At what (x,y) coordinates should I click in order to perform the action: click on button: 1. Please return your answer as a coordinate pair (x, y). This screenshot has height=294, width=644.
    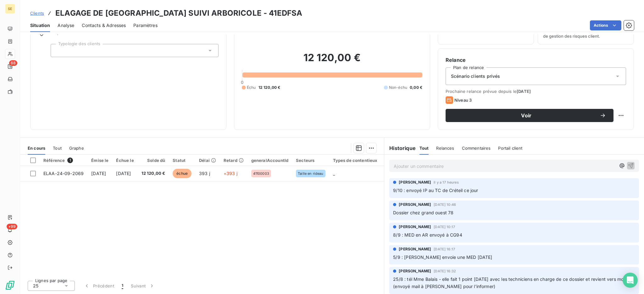
    Looking at the image, I should click on (122, 286).